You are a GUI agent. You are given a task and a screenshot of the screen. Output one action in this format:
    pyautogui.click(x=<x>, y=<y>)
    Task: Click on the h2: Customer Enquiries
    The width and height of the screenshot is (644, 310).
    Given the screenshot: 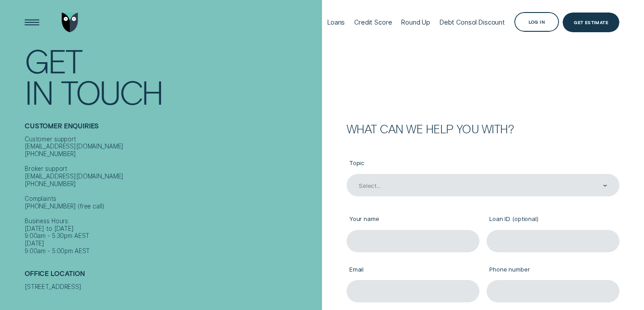 What is the action you would take?
    pyautogui.click(x=171, y=129)
    